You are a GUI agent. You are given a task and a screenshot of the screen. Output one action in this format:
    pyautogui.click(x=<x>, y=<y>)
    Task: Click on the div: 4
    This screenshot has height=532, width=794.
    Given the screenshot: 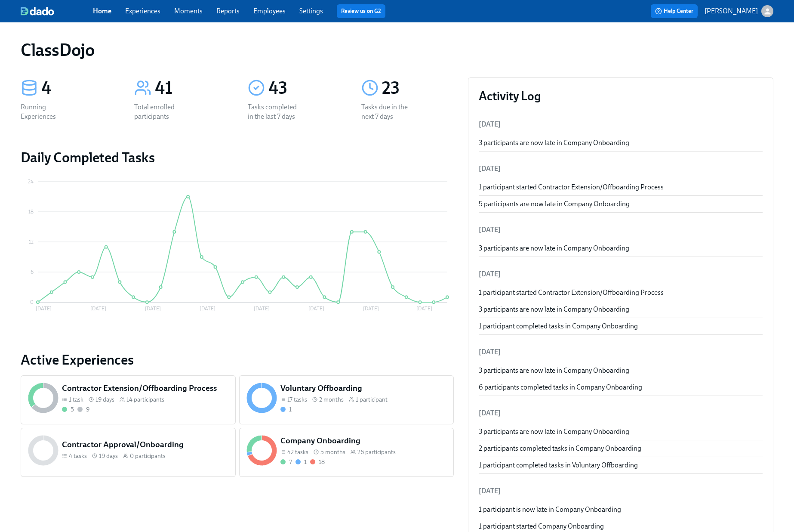 What is the action you would take?
    pyautogui.click(x=78, y=88)
    